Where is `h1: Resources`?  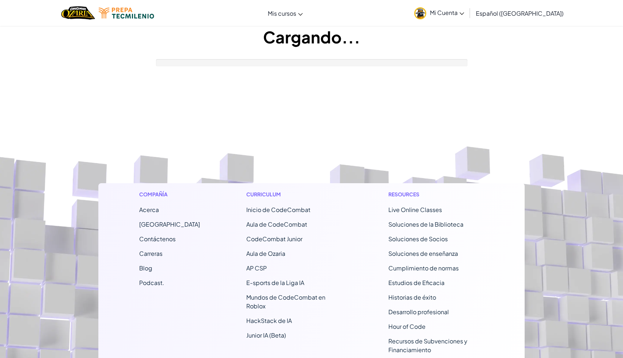
h1: Resources is located at coordinates (436, 194).